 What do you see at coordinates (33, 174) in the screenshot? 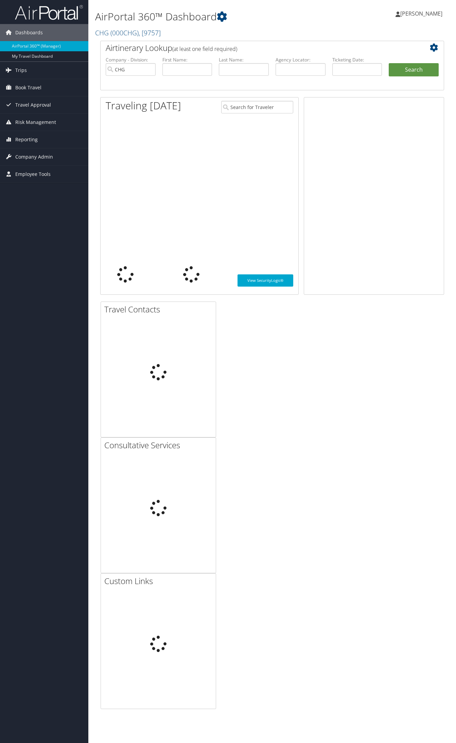
I see `span: Employee Tools` at bounding box center [33, 174].